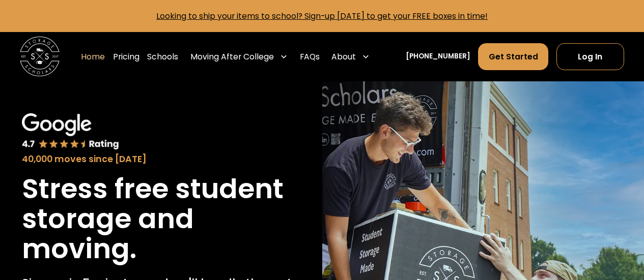  Describe the element at coordinates (309, 57) in the screenshot. I see `a: FAQs` at that location.